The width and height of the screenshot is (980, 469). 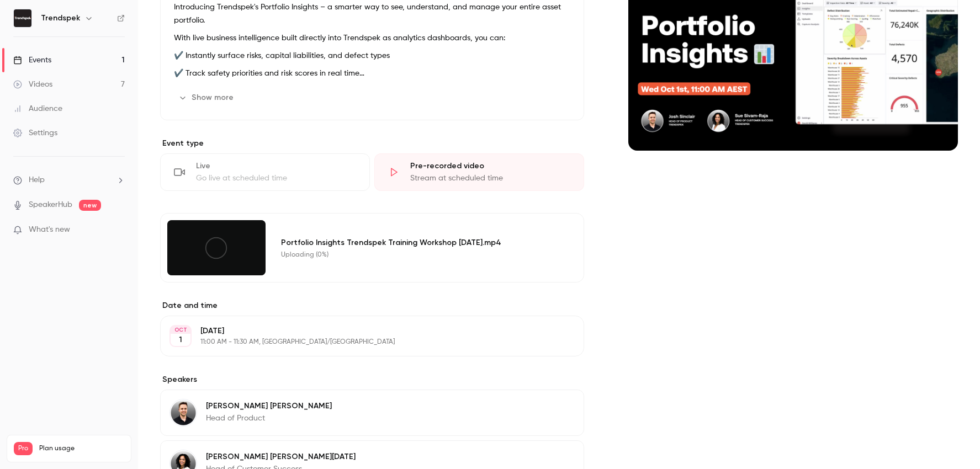 What do you see at coordinates (276, 178) in the screenshot?
I see `div: Go live at scheduled time` at bounding box center [276, 178].